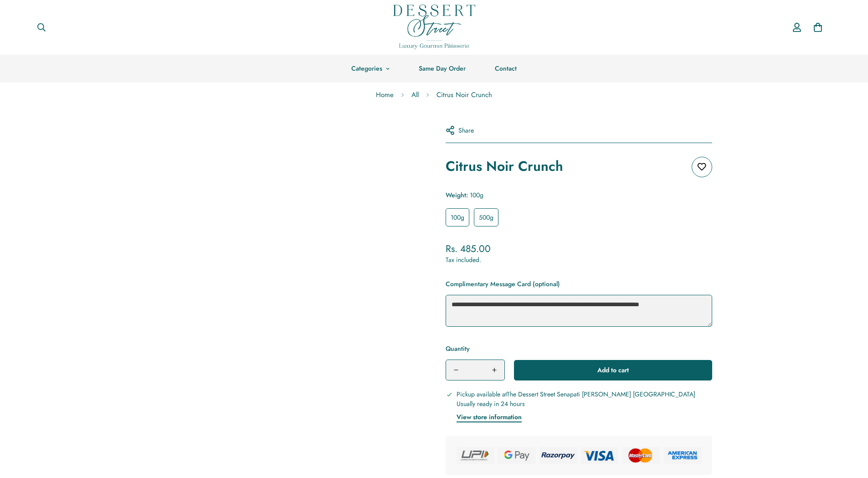 This screenshot has width=868, height=478. What do you see at coordinates (505, 167) in the screenshot?
I see `h1: Citrus Noir Crunch` at bounding box center [505, 167].